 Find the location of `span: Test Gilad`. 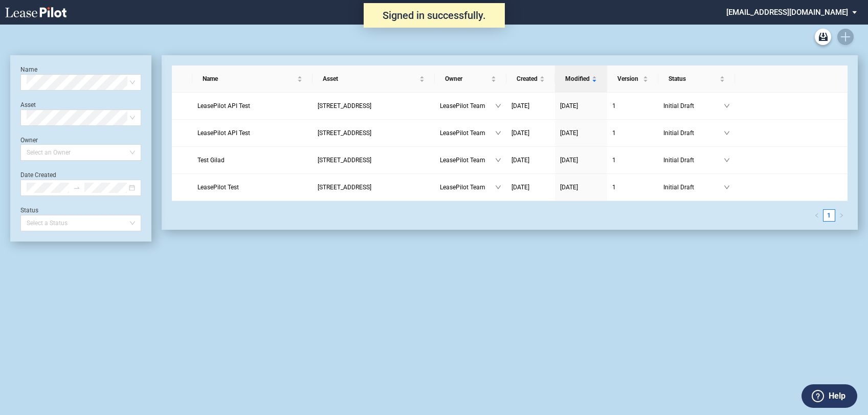

span: Test Gilad is located at coordinates (211, 160).